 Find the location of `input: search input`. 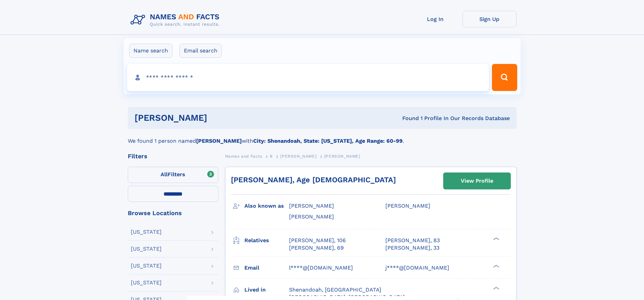

input: search input is located at coordinates (308, 77).